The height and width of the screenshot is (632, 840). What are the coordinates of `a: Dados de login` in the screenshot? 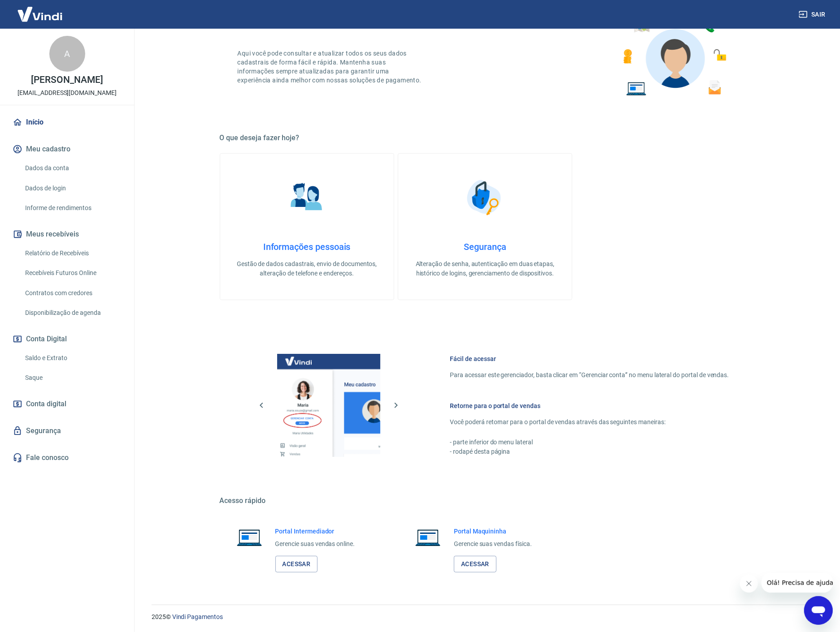 It's located at (72, 188).